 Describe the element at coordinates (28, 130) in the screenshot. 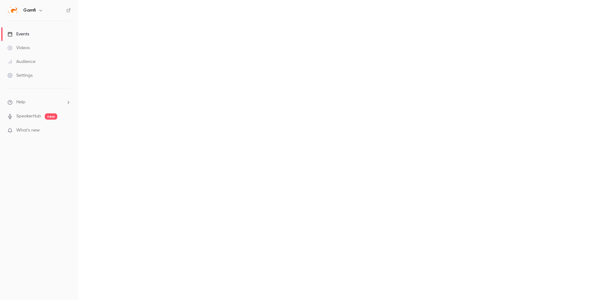

I see `span: What's new` at that location.